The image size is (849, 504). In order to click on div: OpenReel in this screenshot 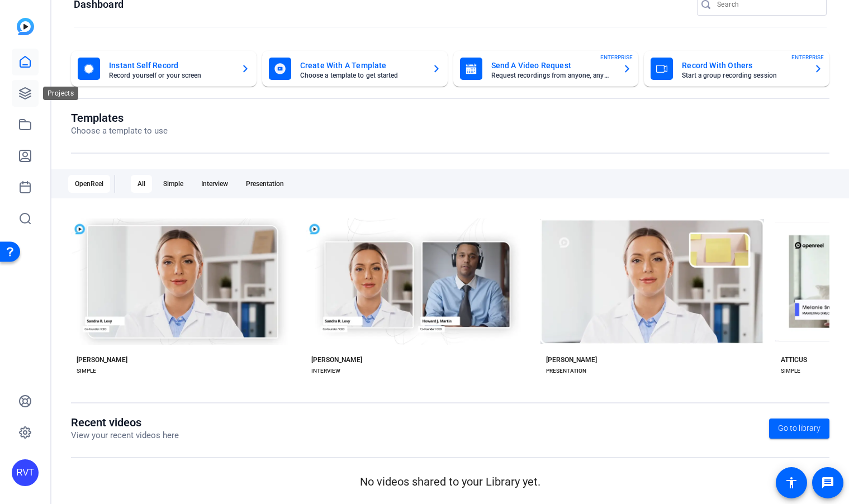, I will do `click(88, 184)`.